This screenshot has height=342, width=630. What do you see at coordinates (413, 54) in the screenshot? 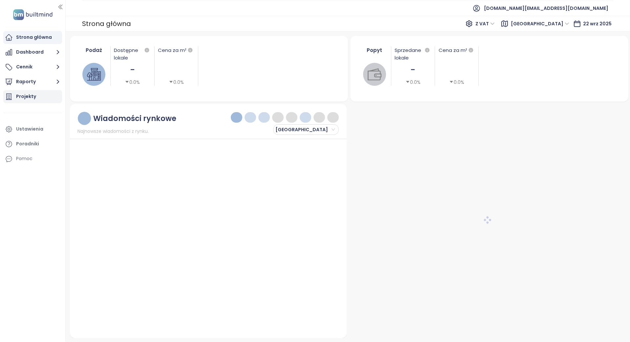
I see `div: Sprzedane lokale` at bounding box center [413, 54].